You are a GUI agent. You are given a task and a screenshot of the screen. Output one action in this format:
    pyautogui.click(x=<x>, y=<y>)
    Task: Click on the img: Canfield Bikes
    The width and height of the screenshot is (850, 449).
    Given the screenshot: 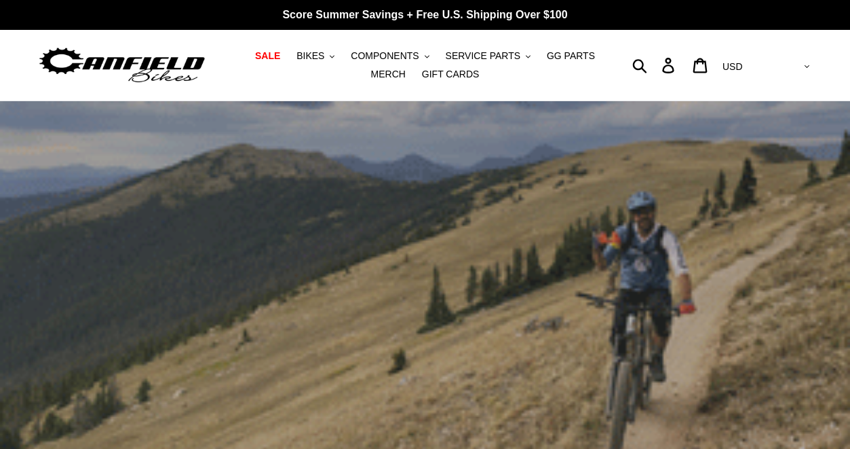 What is the action you would take?
    pyautogui.click(x=122, y=65)
    